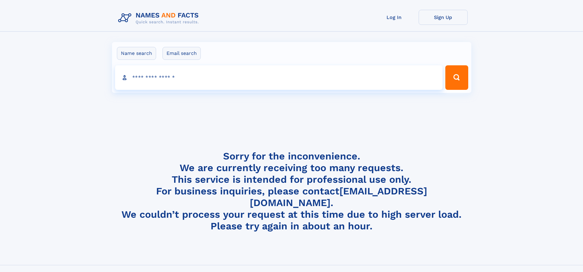 This screenshot has height=272, width=583. What do you see at coordinates (394, 17) in the screenshot?
I see `a: Log In` at bounding box center [394, 17].